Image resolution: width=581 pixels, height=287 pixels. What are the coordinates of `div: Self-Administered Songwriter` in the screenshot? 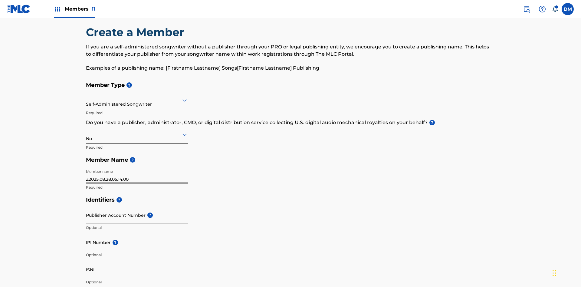 It's located at (137, 100).